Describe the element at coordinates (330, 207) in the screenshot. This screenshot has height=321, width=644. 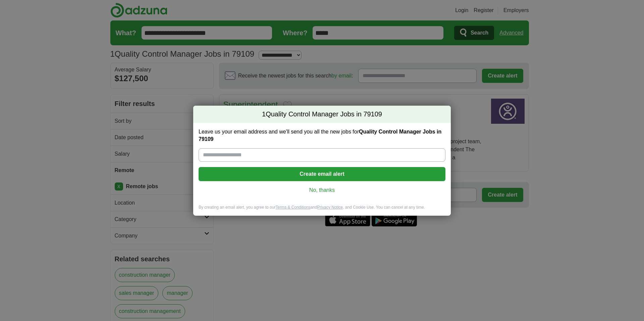
I see `a: Privacy Notice` at that location.